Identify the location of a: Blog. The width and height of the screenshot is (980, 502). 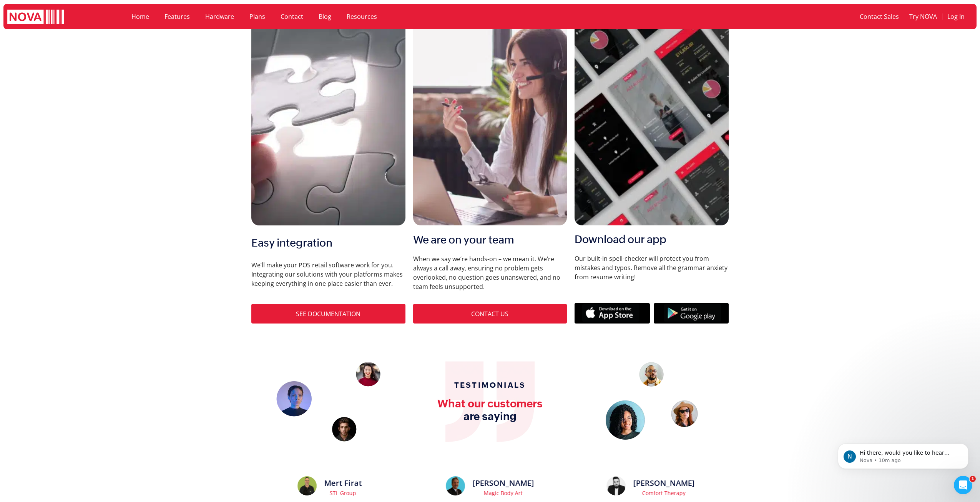
(325, 16).